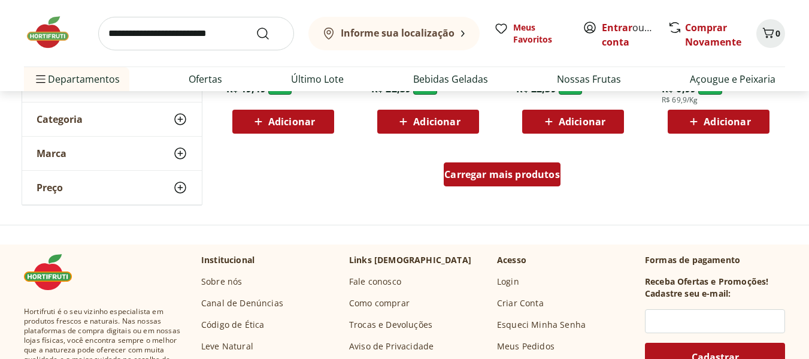 Image resolution: width=809 pixels, height=359 pixels. Describe the element at coordinates (778, 33) in the screenshot. I see `span: 0` at that location.